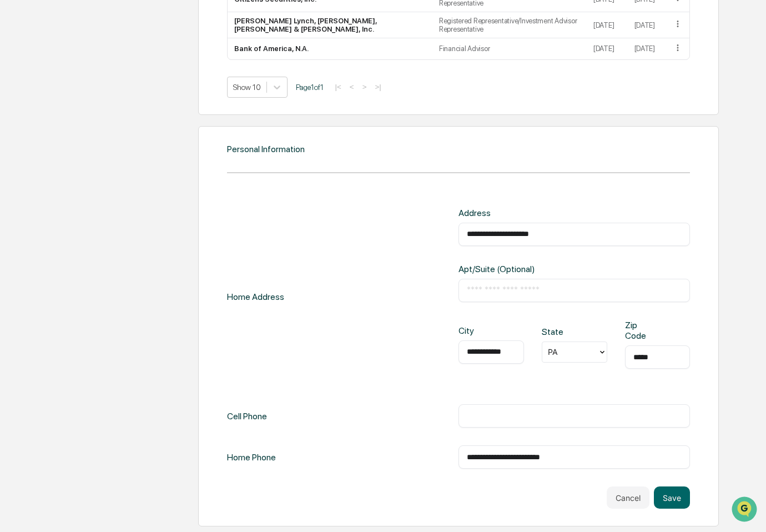 The width and height of the screenshot is (766, 532). I want to click on div: Personal Information, so click(266, 149).